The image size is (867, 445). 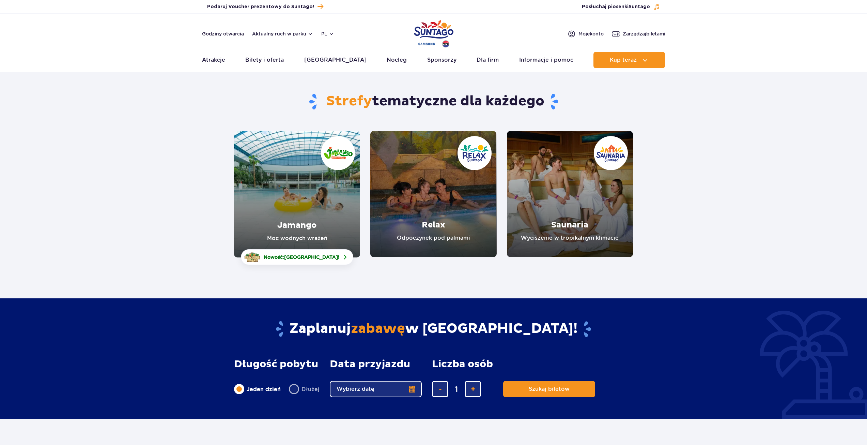 What do you see at coordinates (644, 34) in the screenshot?
I see `span: Zarządzaj biletami` at bounding box center [644, 34].